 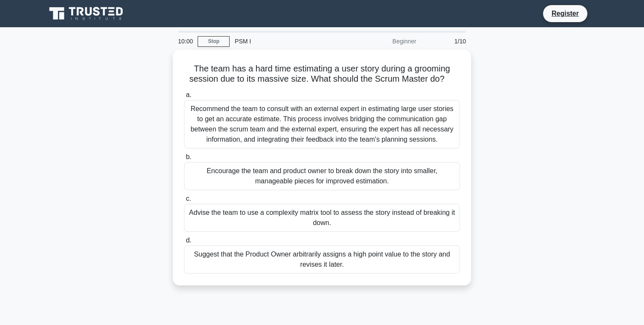 I want to click on span: a., so click(x=188, y=95).